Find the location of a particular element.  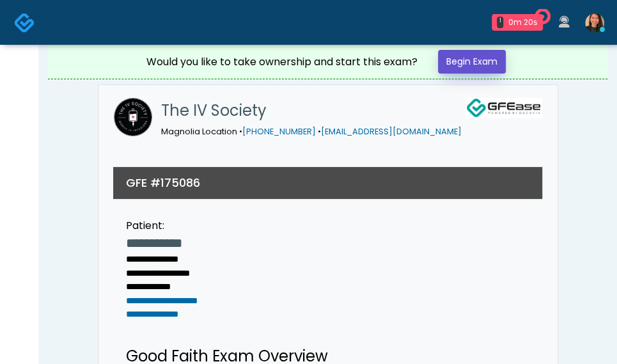

img: The IV Society is located at coordinates (133, 117).